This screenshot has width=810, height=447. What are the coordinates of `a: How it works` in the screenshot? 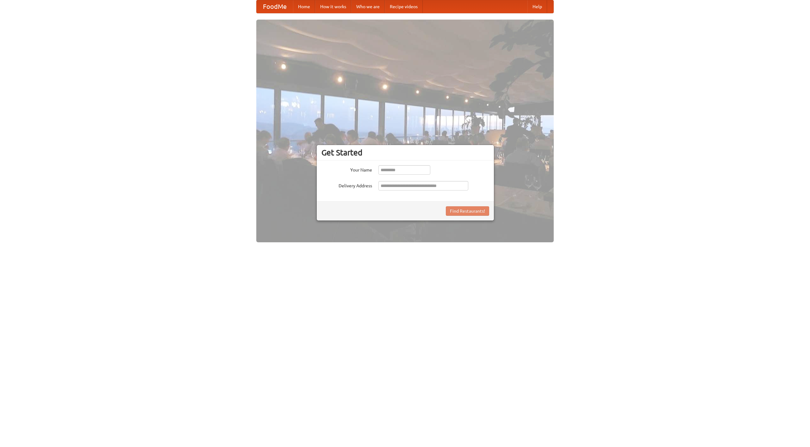 It's located at (333, 7).